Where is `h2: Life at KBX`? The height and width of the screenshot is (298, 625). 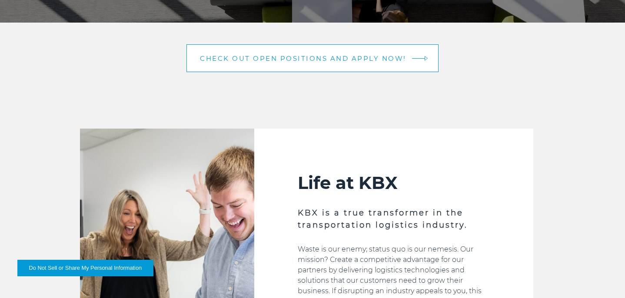 h2: Life at KBX is located at coordinates (394, 183).